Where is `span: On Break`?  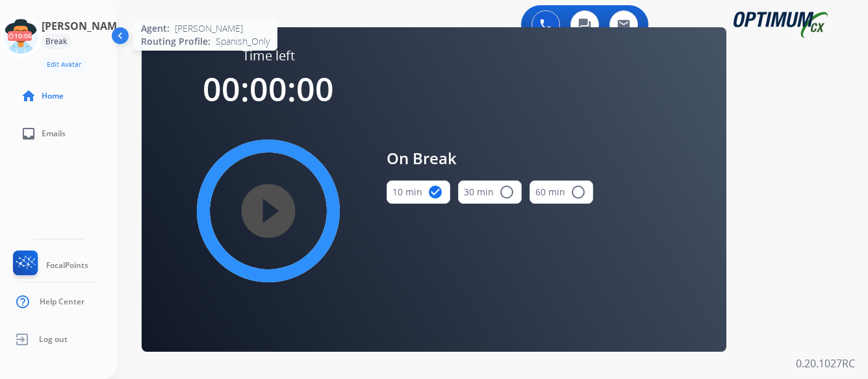
span: On Break is located at coordinates (490, 158).